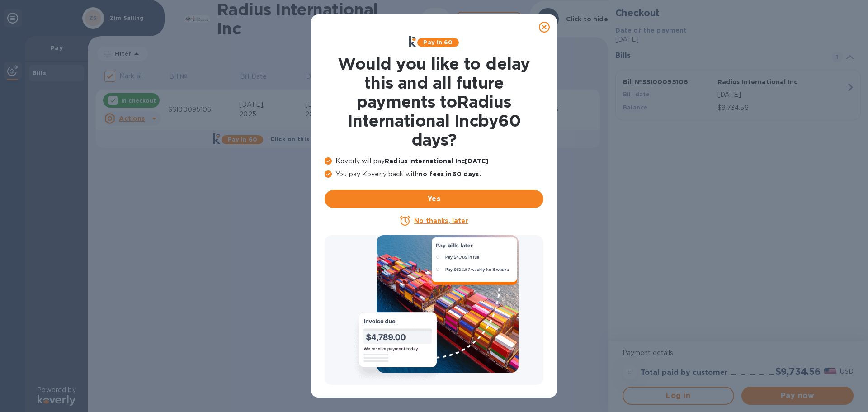 The width and height of the screenshot is (868, 412). Describe the element at coordinates (449, 174) in the screenshot. I see `b: no fees in 60 days .` at that location.